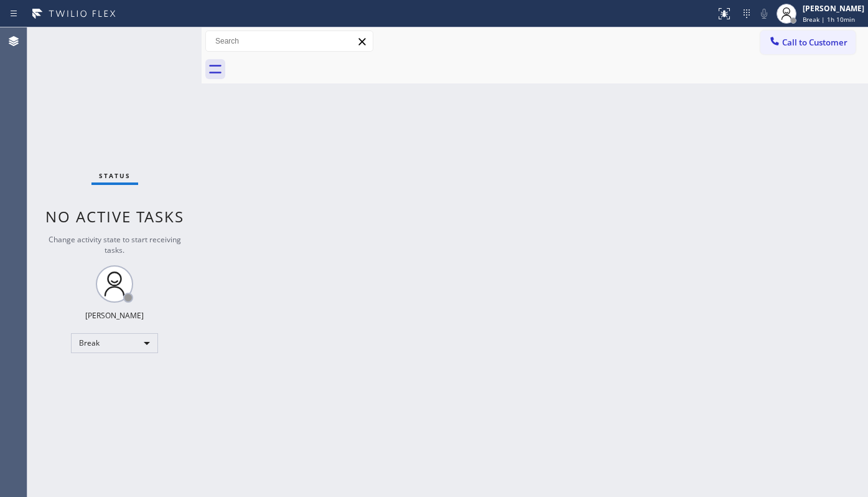 The height and width of the screenshot is (497, 868). What do you see at coordinates (114, 245) in the screenshot?
I see `span: Change activity state to start receiving tasks.` at bounding box center [114, 245].